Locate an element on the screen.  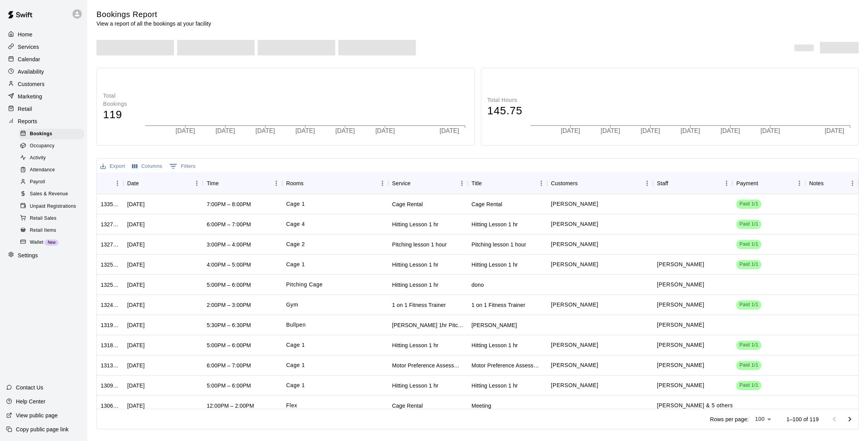
div: Meeting is located at coordinates (481, 406).